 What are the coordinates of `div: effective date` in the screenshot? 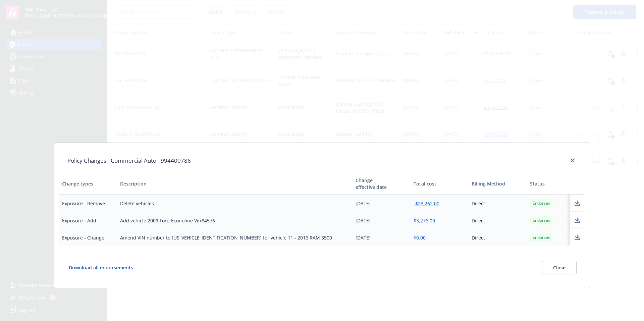 It's located at (382, 187).